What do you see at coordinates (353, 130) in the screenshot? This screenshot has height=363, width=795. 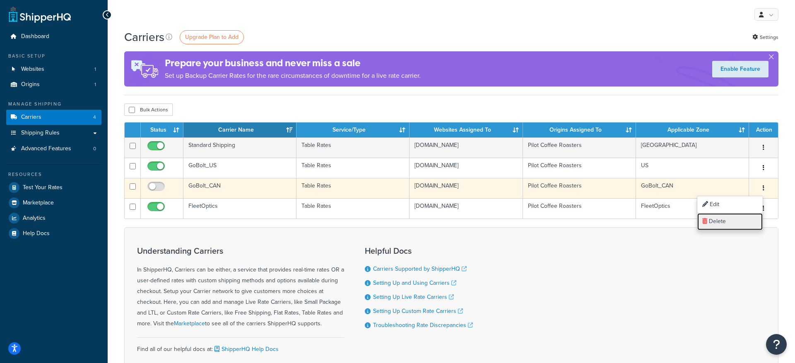 I see `th: Service/Type: activate to sort column ascending` at bounding box center [353, 130].